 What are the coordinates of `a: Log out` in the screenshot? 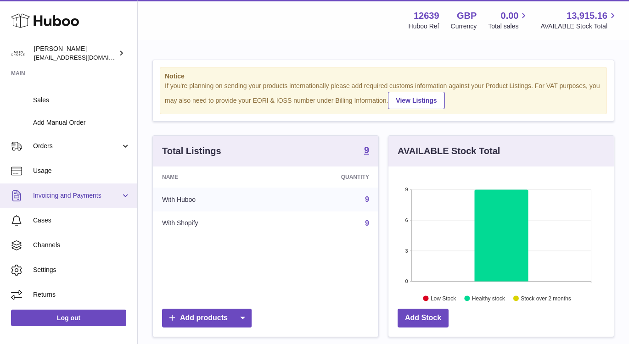 It's located at (68, 318).